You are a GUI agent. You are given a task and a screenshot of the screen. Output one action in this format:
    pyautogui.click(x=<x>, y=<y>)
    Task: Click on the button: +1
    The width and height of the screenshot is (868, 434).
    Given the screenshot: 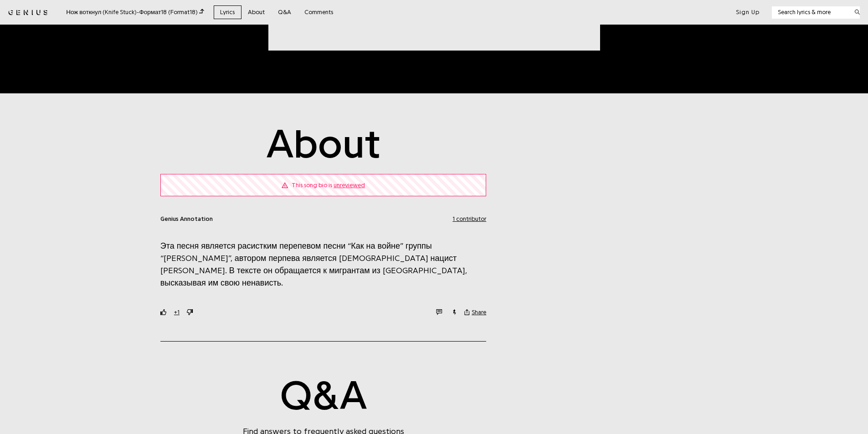 What is the action you would take?
    pyautogui.click(x=176, y=313)
    